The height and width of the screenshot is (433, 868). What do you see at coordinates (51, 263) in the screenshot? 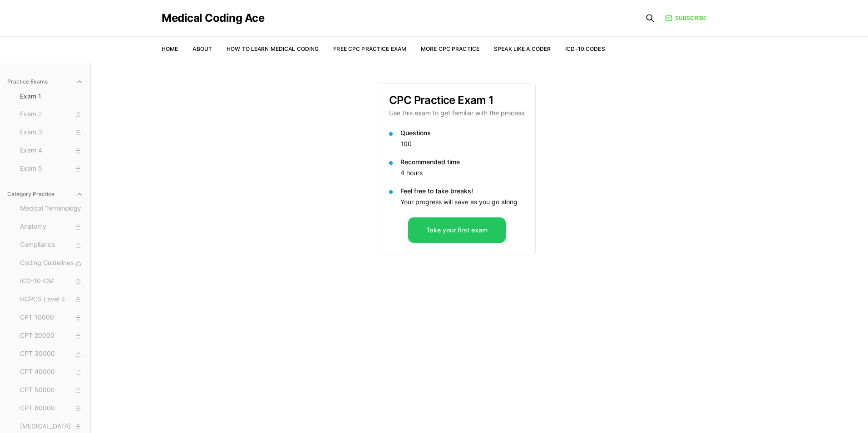
I see `span: Coding Guidelines` at bounding box center [51, 263].